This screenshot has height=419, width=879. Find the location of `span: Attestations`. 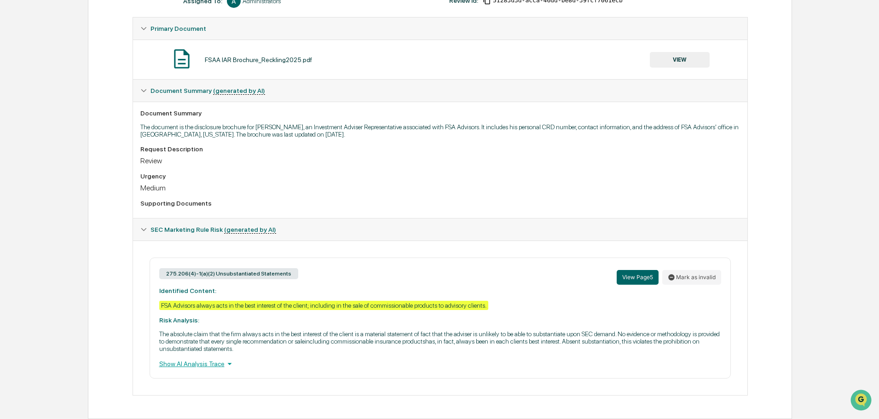

span: Attestations is located at coordinates (95, 121).